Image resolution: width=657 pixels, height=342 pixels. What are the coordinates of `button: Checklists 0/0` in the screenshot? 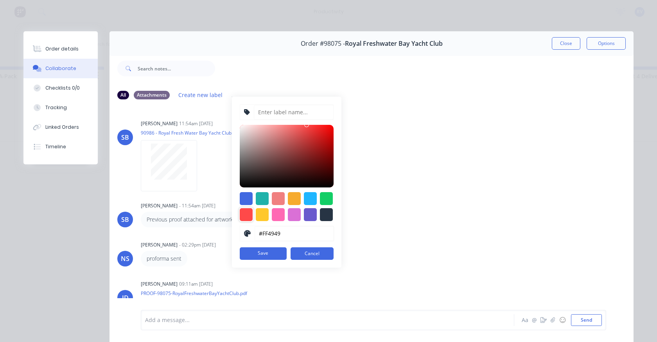 It's located at (61, 88).